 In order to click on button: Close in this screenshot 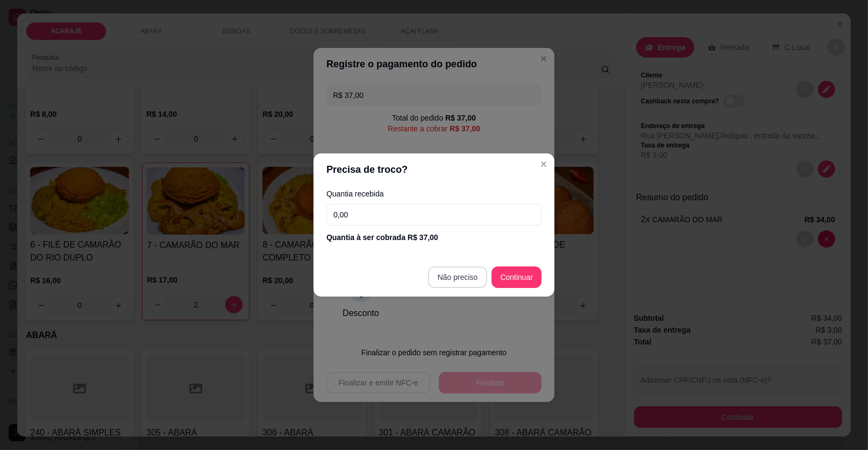, I will do `click(544, 164)`.